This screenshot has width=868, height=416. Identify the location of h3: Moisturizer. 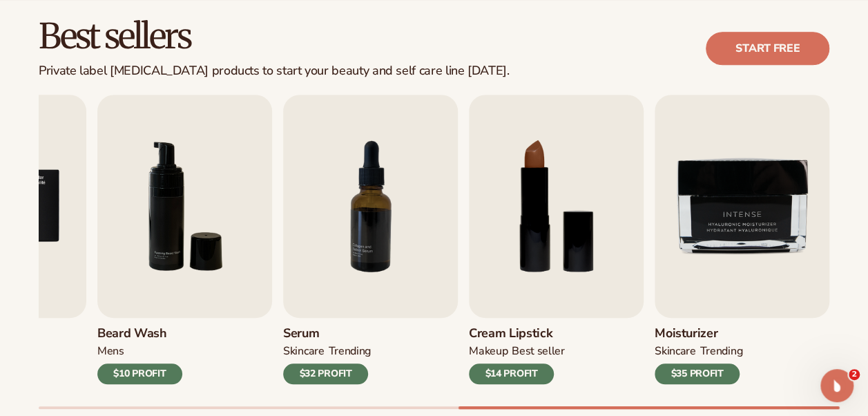
(698, 334).